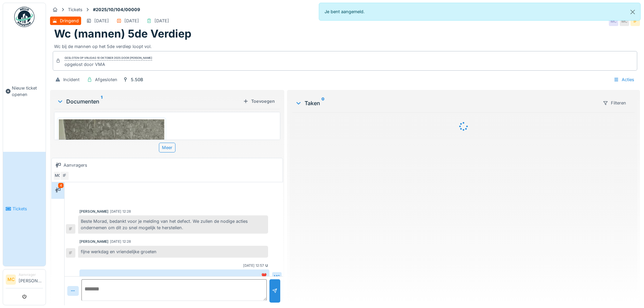 This screenshot has height=308, width=644. I want to click on a: Nieuw ticket openen, so click(25, 91).